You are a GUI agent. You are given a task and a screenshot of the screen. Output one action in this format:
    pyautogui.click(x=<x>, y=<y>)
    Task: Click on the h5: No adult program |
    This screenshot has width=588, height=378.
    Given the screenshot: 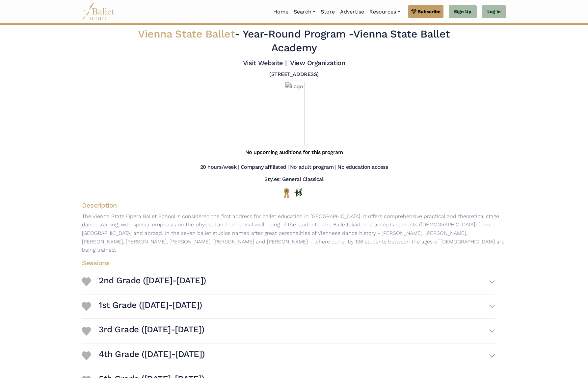 What is the action you would take?
    pyautogui.click(x=313, y=167)
    